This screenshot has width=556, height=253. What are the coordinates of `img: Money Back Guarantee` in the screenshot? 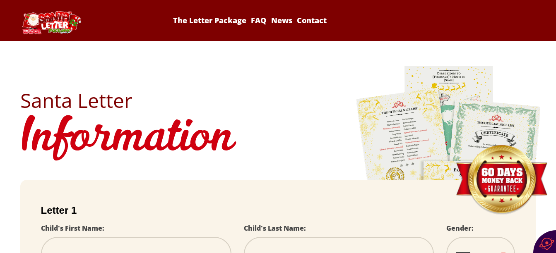 It's located at (501, 180).